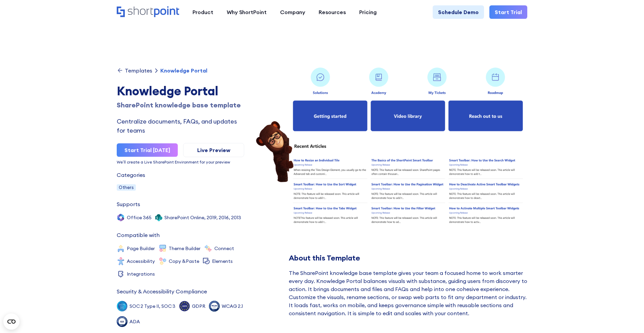  What do you see at coordinates (408, 293) in the screenshot?
I see `div: The SharePoint knowledge base template gives your team a focused home to work smarter every day. ...` at bounding box center [408, 293].